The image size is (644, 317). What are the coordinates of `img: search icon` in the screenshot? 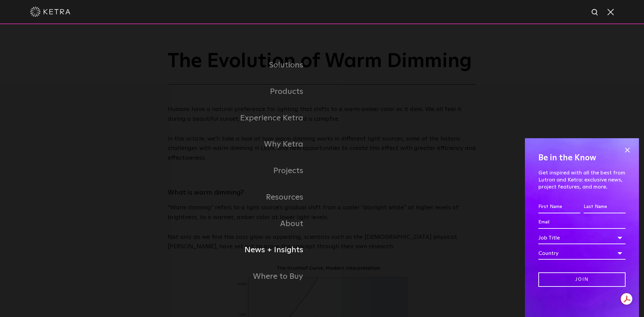 It's located at (595, 12).